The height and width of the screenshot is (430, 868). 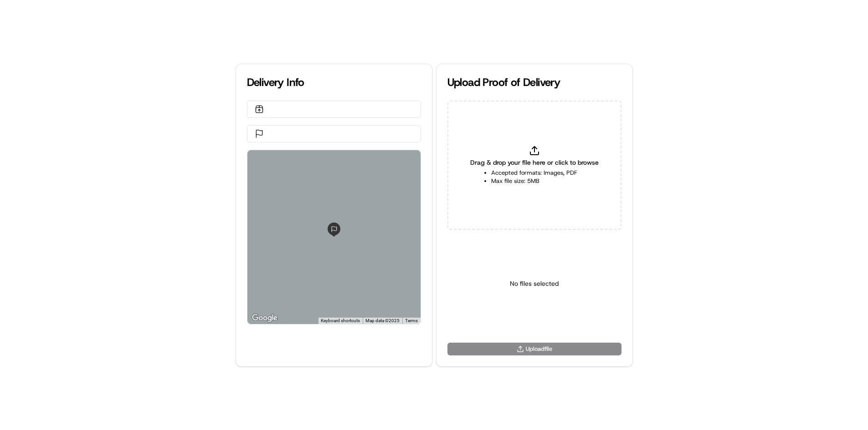 What do you see at coordinates (411, 321) in the screenshot?
I see `a: Terms (opens in new tab)` at bounding box center [411, 321].